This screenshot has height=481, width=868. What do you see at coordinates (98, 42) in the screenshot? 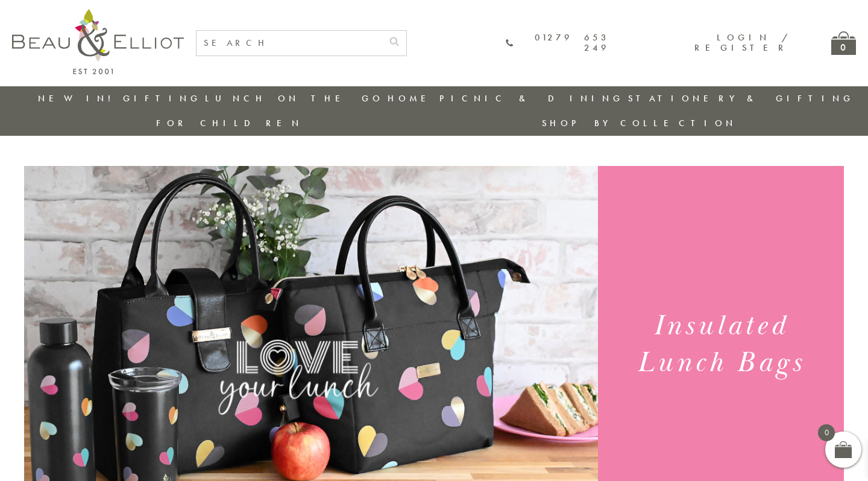
I see `img: logo` at bounding box center [98, 42].